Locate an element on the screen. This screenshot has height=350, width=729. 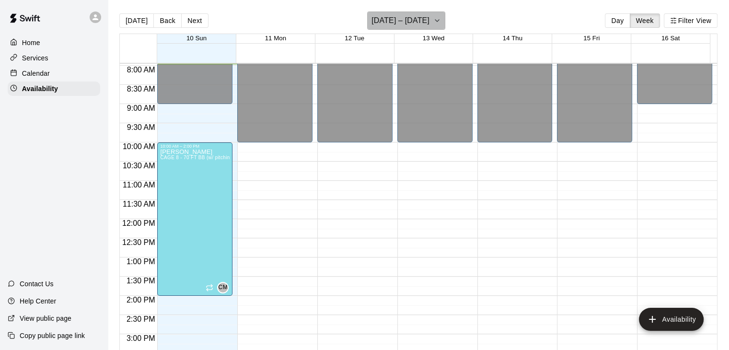
span: 10:30 AM is located at coordinates (139, 165).